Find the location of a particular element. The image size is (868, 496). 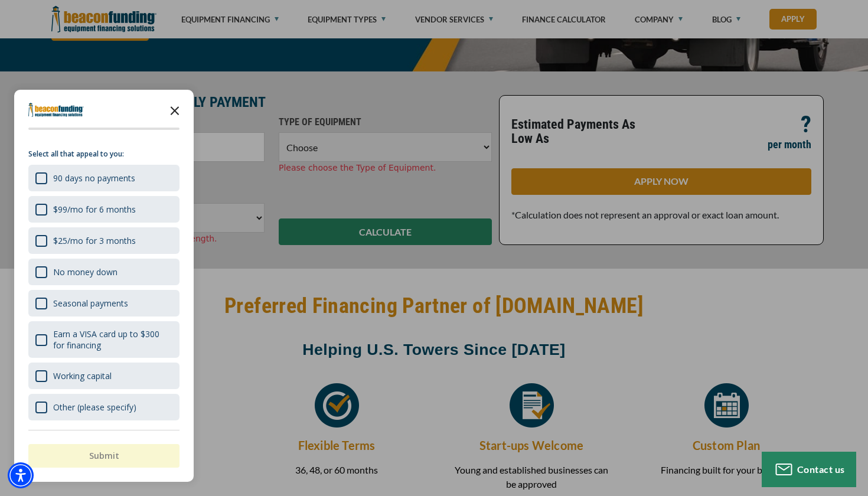

span: Contact us is located at coordinates (821, 469).